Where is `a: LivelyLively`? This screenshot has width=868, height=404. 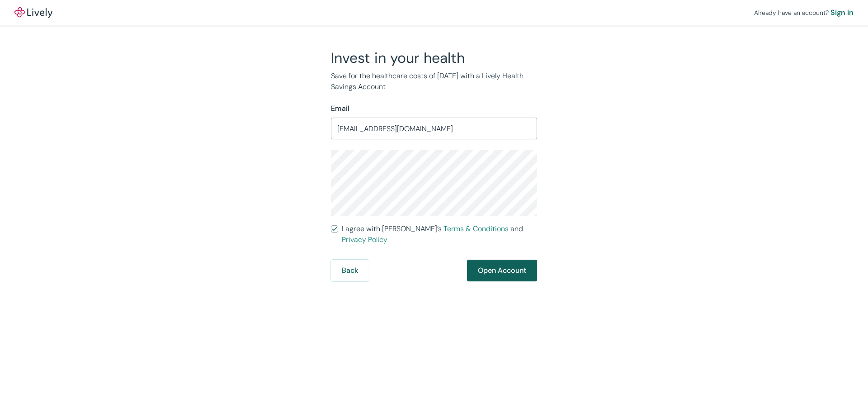 a: LivelyLively is located at coordinates (34, 13).